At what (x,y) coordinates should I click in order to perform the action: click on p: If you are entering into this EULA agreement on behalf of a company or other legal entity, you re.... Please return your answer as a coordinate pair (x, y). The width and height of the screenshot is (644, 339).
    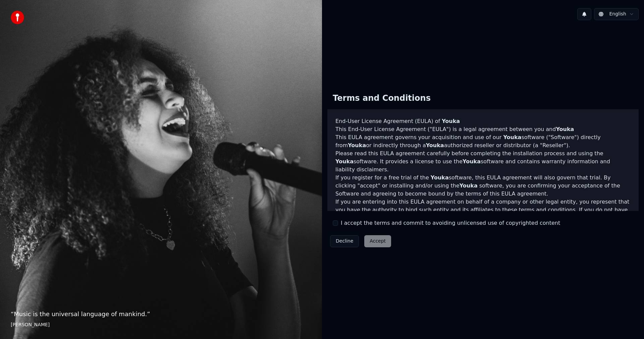
    Looking at the image, I should click on (483, 214).